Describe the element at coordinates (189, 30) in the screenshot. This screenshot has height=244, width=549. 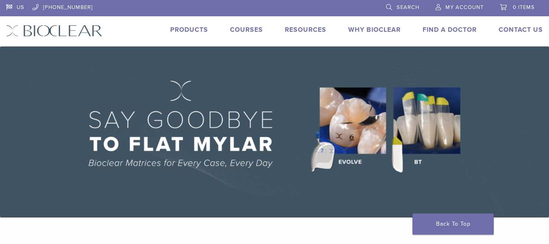
I see `a: Products` at that location.